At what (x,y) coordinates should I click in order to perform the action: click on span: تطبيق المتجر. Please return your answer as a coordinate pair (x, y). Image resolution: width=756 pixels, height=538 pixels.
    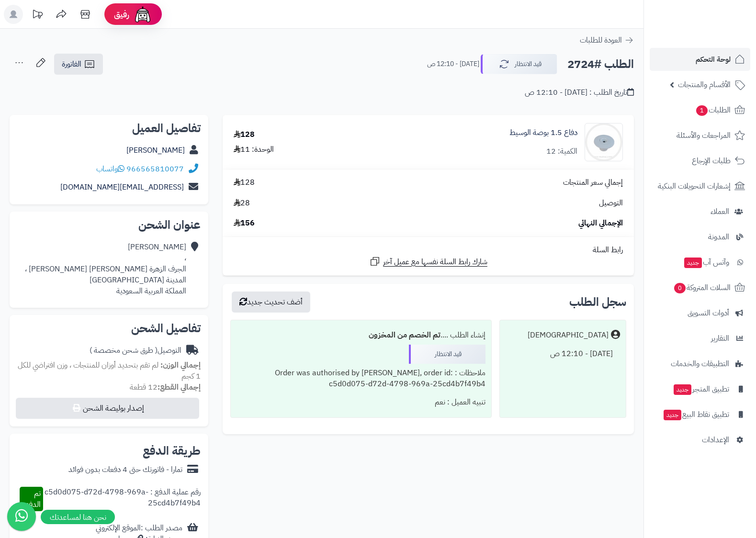
    Looking at the image, I should click on (701, 390).